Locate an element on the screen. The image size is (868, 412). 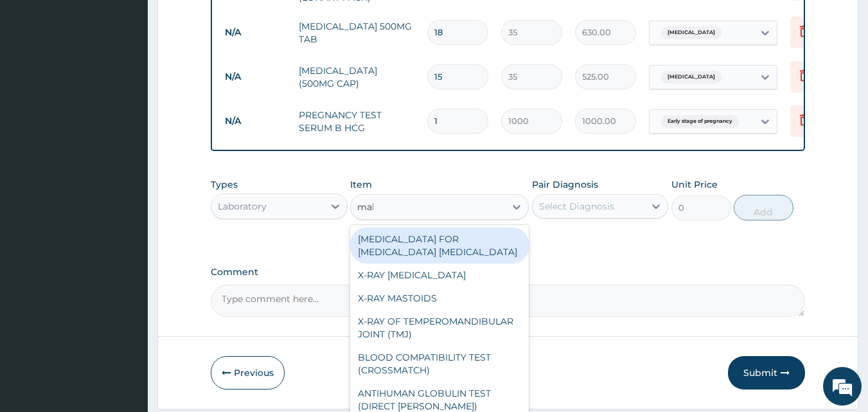
div: Minimize live chat window is located at coordinates (226, 22).